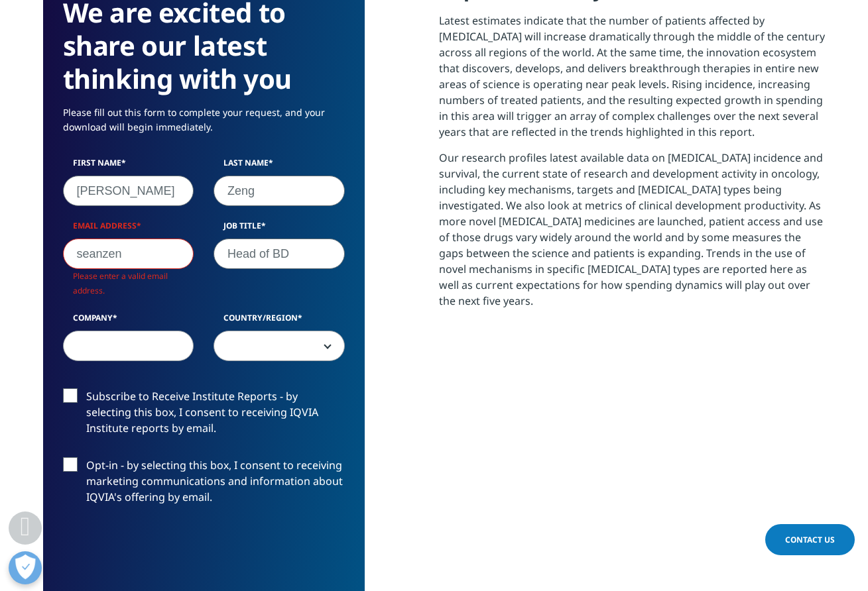 Image resolution: width=868 pixels, height=591 pixels. What do you see at coordinates (810, 540) in the screenshot?
I see `span: Contact Us` at bounding box center [810, 540].